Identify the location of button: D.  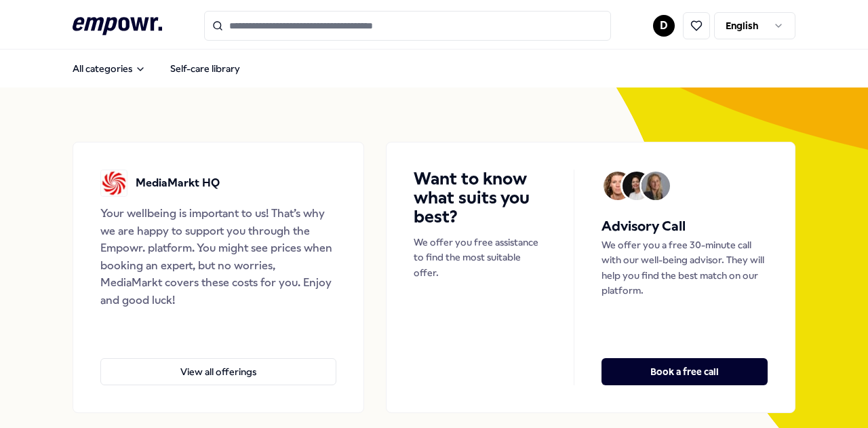
(664, 26).